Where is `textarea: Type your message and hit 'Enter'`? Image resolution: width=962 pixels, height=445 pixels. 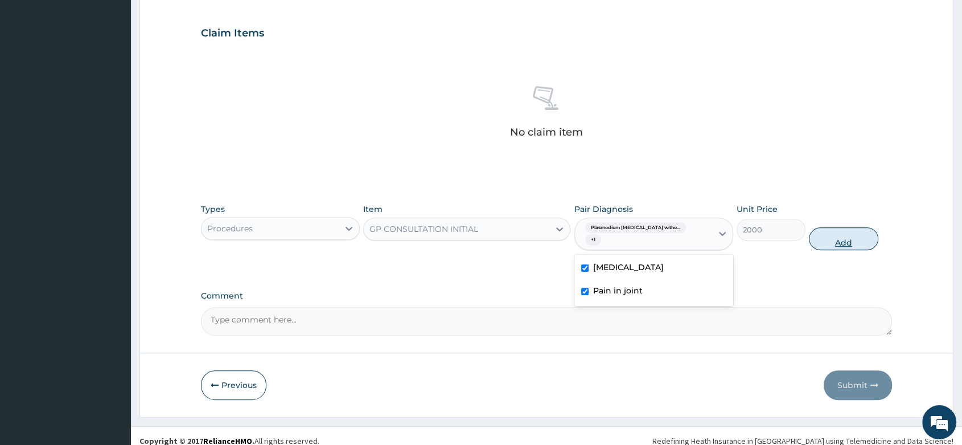 textarea: Type your message and hit 'Enter' is located at coordinates (111, 331).